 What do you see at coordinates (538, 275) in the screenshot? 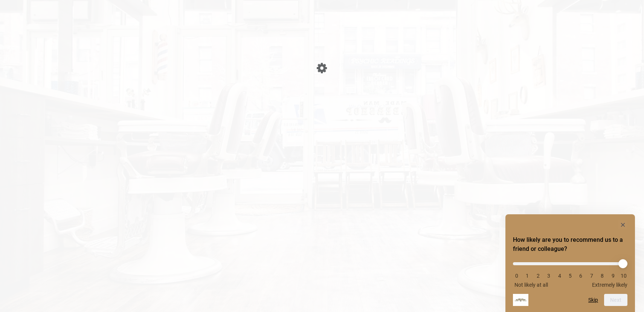
I see `li: 2` at bounding box center [538, 275].